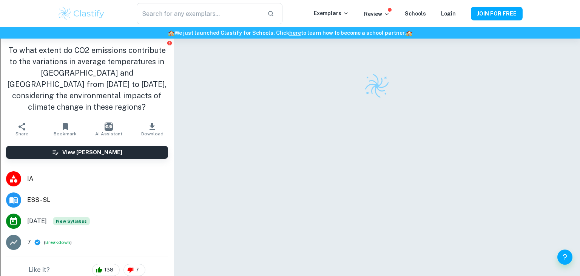 Image resolution: width=580 pixels, height=276 pixels. What do you see at coordinates (81, 14) in the screenshot?
I see `img: Clastify logo` at bounding box center [81, 14].